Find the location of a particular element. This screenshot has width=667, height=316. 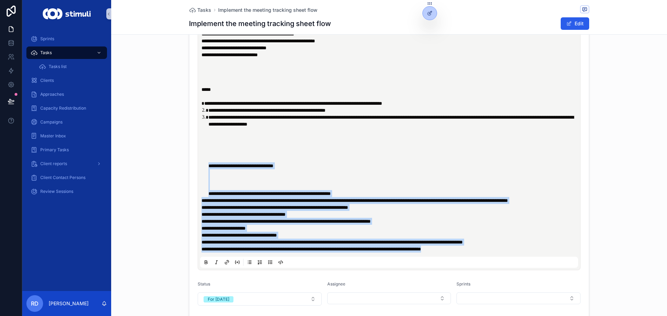

span: Client Contact Persons is located at coordinates (63, 178).